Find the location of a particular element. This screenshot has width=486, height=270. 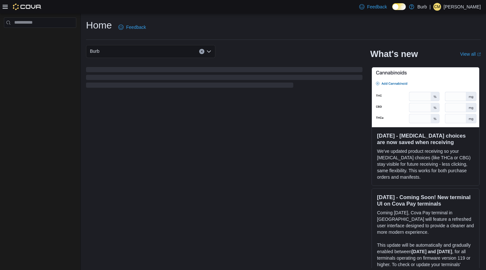

span: Burb is located at coordinates (95, 51).